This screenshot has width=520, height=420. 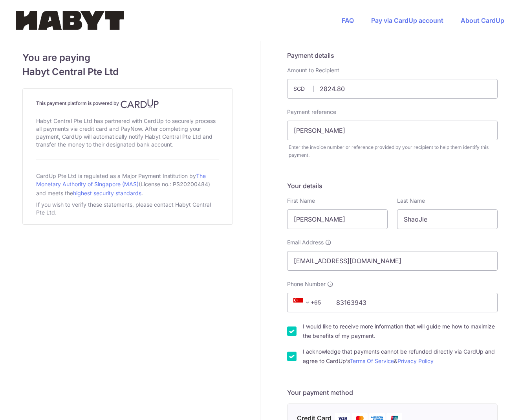 What do you see at coordinates (400, 356) in the screenshot?
I see `label: I acknowledge that payments cannot be refunded directly via CardUp and agree to CardUp’s &` at bounding box center [400, 356].